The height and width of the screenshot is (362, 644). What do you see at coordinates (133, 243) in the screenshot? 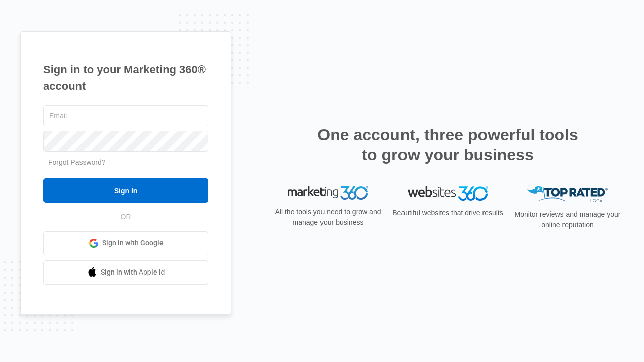
I see `span: Sign in with Google` at bounding box center [133, 243].